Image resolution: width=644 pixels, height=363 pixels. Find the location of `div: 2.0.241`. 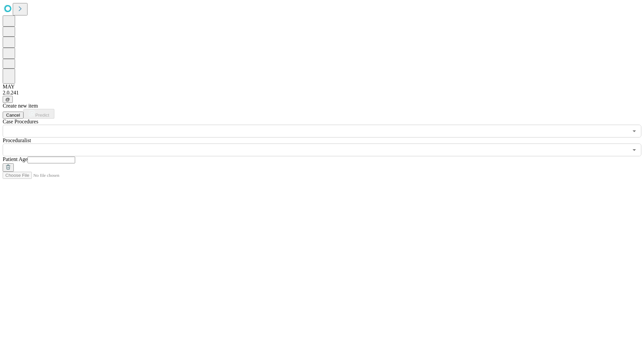

div: 2.0.241 is located at coordinates (322, 93).